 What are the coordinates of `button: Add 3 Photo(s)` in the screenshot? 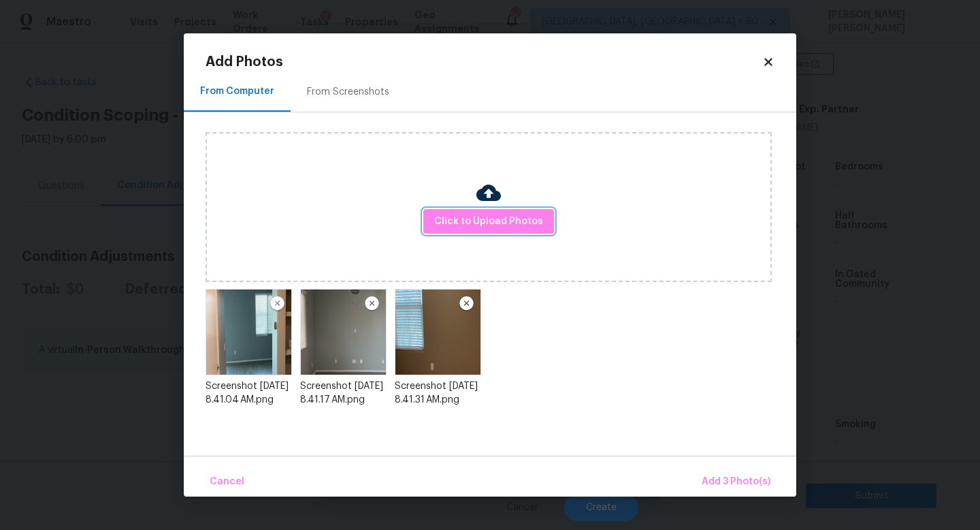 It's located at (735, 482).